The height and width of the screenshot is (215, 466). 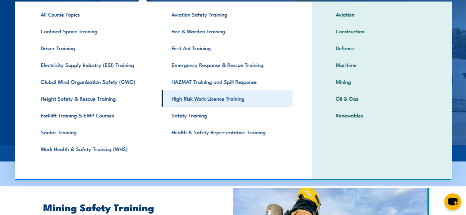 What do you see at coordinates (96, 149) in the screenshot?
I see `a: Work Health & Safety Training (WHS)` at bounding box center [96, 149].